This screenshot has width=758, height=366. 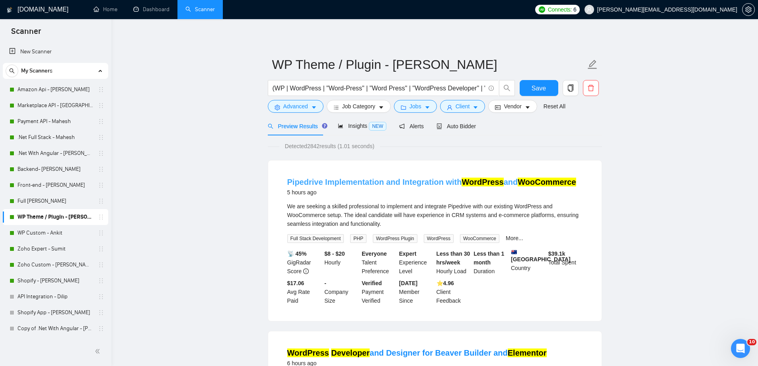 I want to click on button: delete, so click(x=591, y=88).